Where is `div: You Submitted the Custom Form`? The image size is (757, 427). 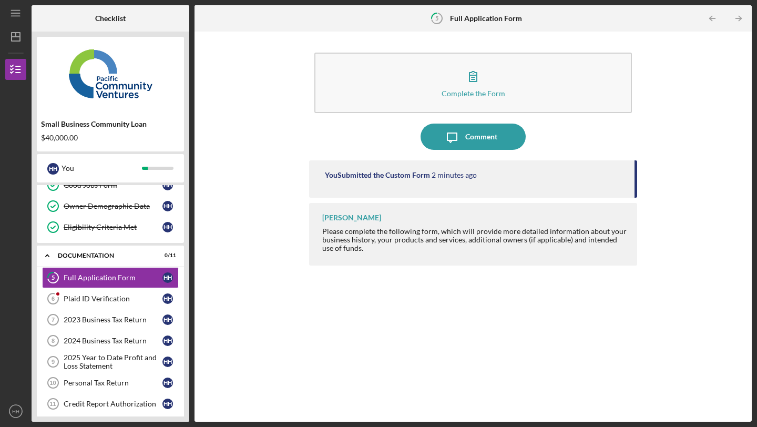 div: You Submitted the Custom Form is located at coordinates (377, 175).